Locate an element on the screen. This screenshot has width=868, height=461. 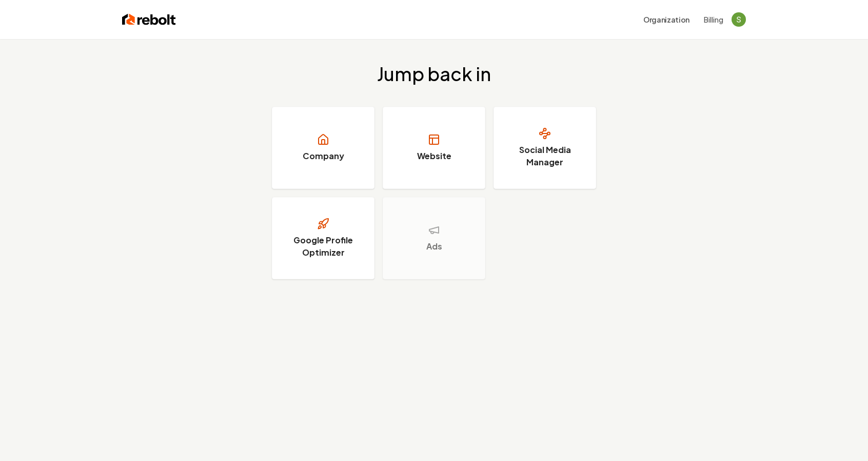
h3: Website is located at coordinates (434, 156).